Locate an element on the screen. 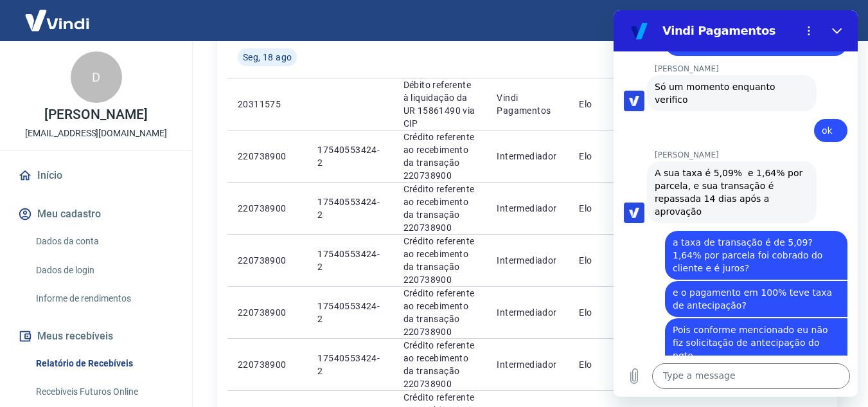  p: 20311575 is located at coordinates (268, 104).